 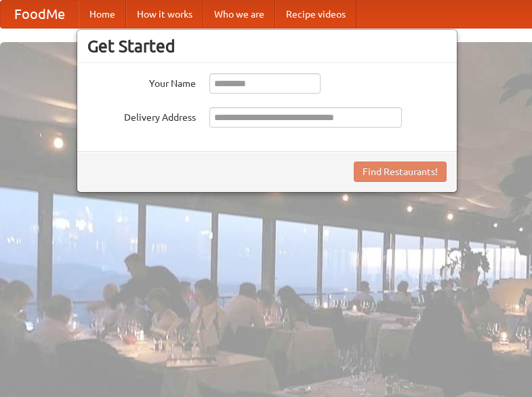 I want to click on label: Your Name, so click(x=142, y=82).